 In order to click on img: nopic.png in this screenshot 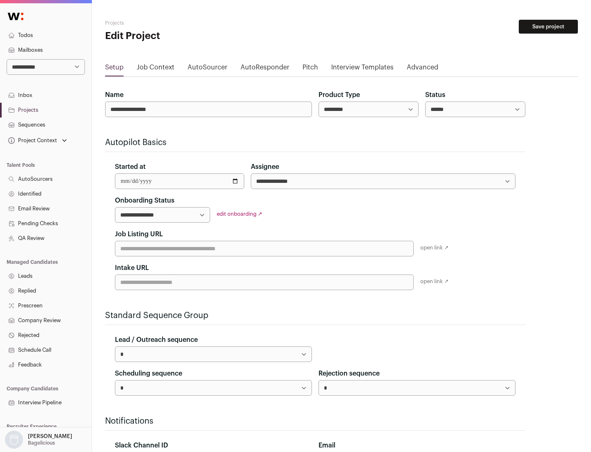, I will do `click(14, 439)`.